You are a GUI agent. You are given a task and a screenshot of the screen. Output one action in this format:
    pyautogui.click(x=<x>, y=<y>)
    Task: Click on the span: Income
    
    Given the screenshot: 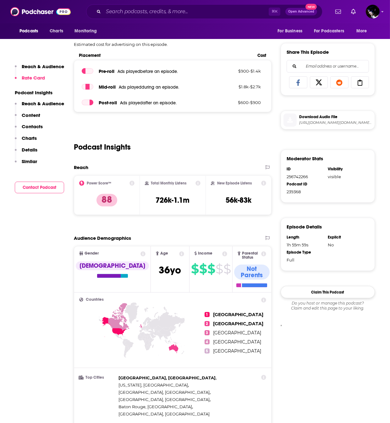 What is the action you would take?
    pyautogui.click(x=205, y=253)
    